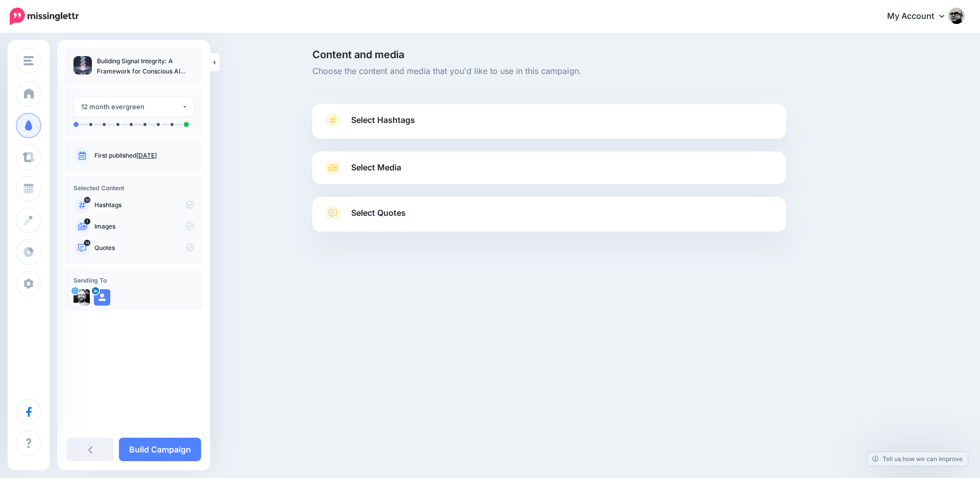 This screenshot has height=478, width=980. Describe the element at coordinates (44, 16) in the screenshot. I see `img: Missinglettr` at that location.